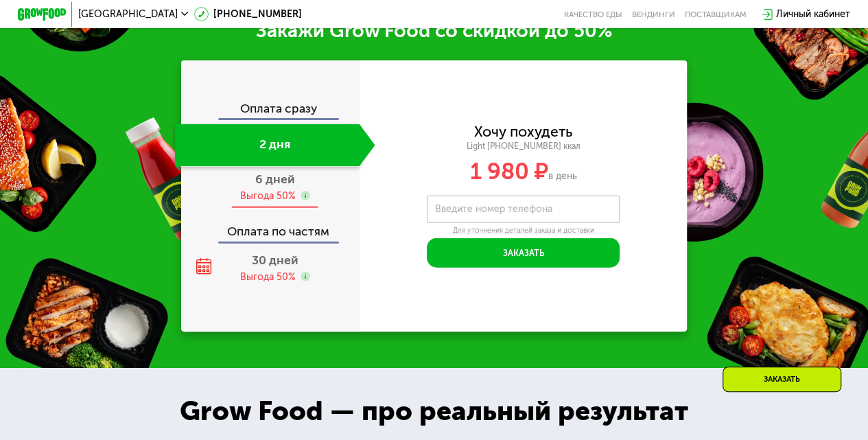  I want to click on label: Введите номер телефона, so click(493, 209).